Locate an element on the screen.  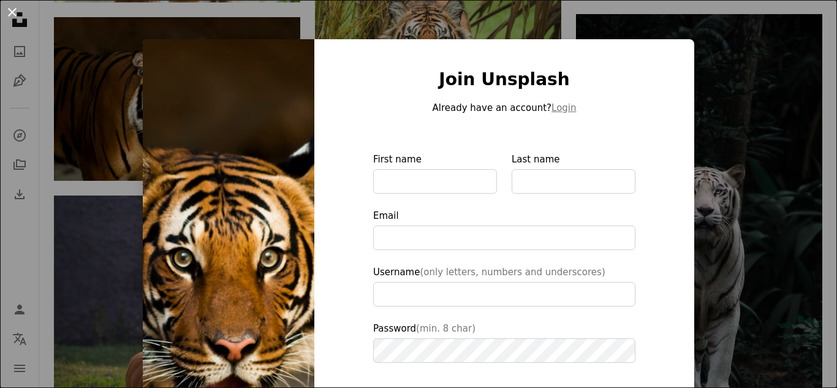
input: Email is located at coordinates (504, 238).